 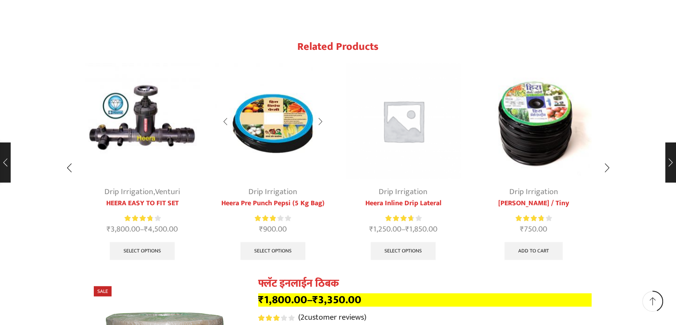 What do you see at coordinates (142, 218) in the screenshot?
I see `div: Rated 3.83 out of 5` at bounding box center [142, 218].